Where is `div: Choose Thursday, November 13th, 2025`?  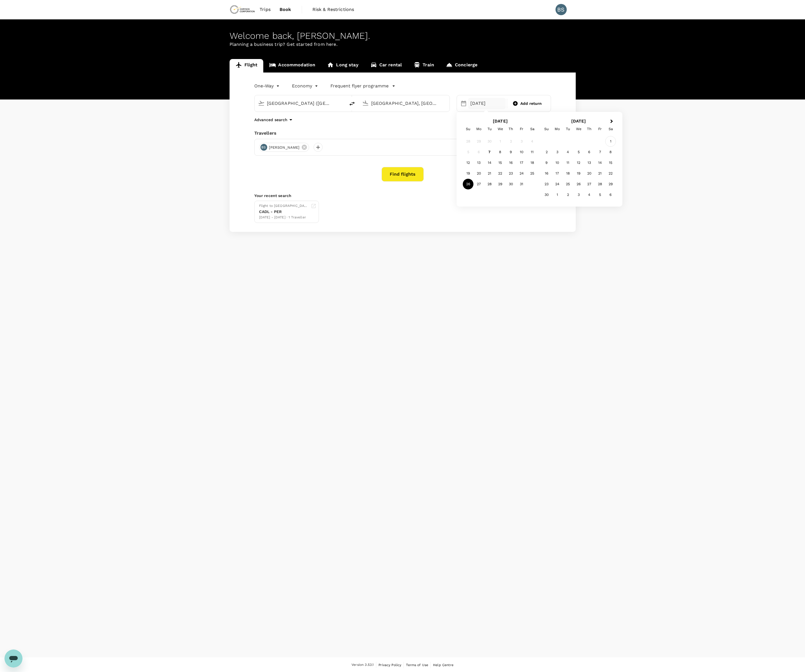 div: Choose Thursday, November 13th, 2025 is located at coordinates (589, 162).